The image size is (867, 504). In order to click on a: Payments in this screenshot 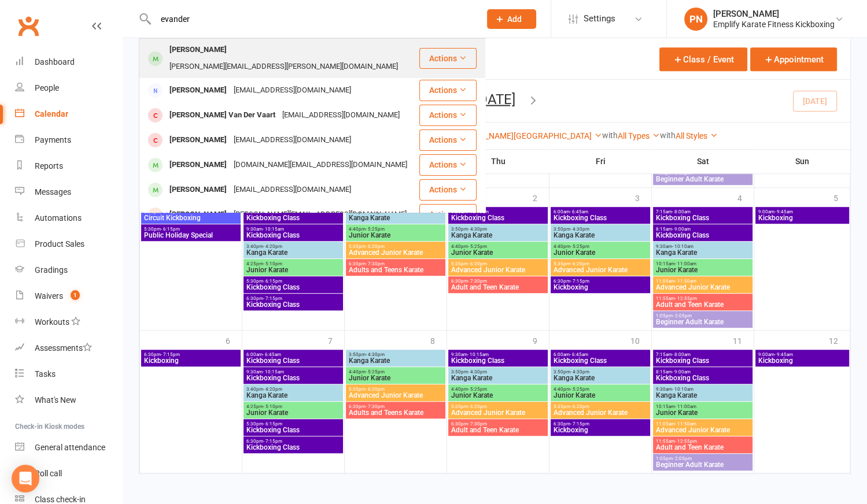, I will do `click(68, 140)`.